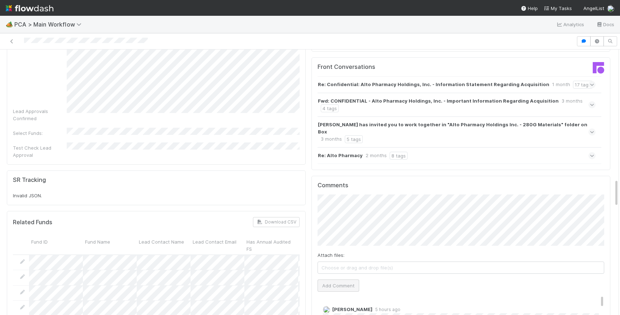 Image resolution: width=620 pixels, height=315 pixels. Describe the element at coordinates (40, 133) in the screenshot. I see `div: Select Funds:` at that location.